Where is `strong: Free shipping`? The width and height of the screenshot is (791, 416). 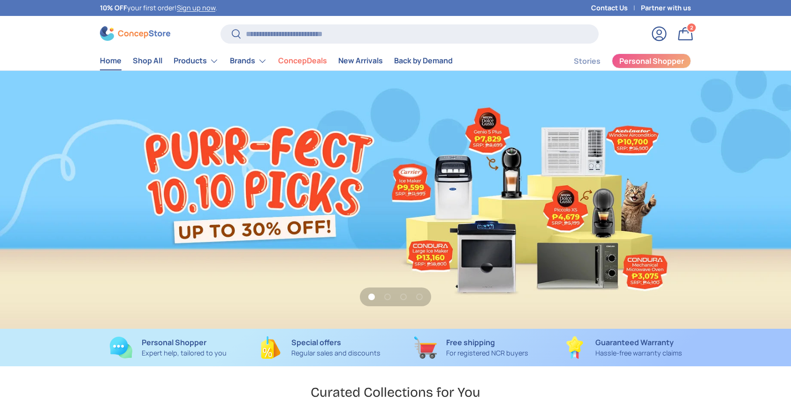
strong: Free shipping is located at coordinates (471, 343).